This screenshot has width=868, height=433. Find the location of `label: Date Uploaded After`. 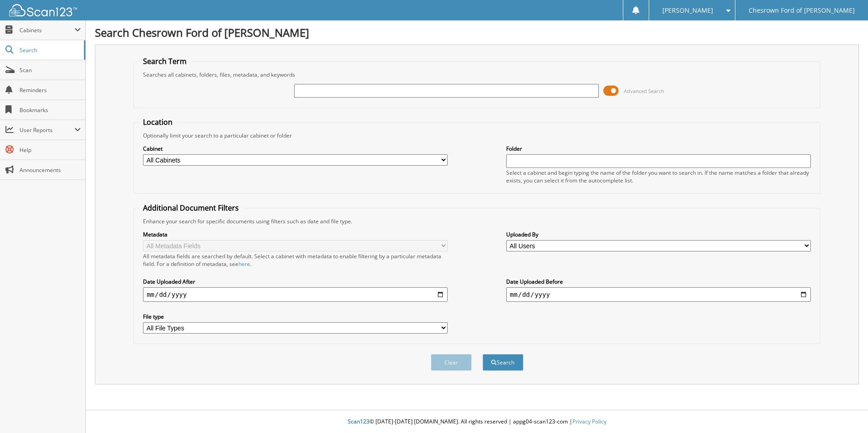

label: Date Uploaded After is located at coordinates (295, 281).